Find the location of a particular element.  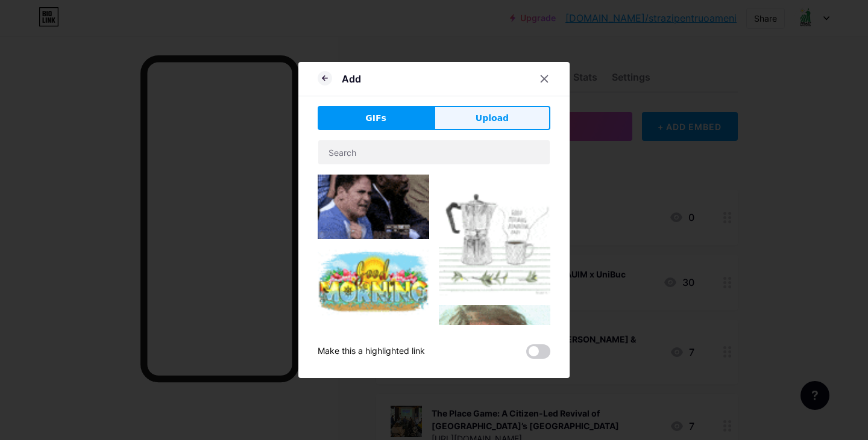

button: GIFs is located at coordinates (375, 118).